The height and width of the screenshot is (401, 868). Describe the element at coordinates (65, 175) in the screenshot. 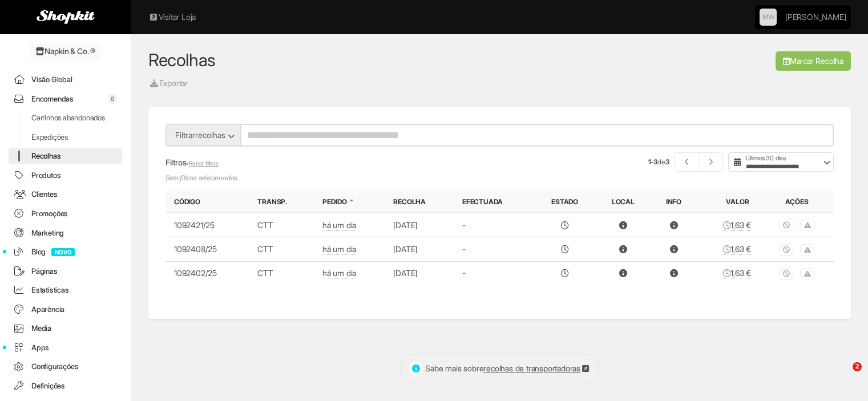

I see `a: Produtos` at that location.